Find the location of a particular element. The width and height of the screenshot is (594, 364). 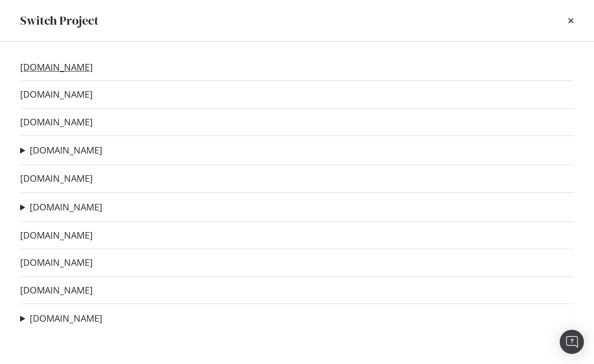

div: Open Intercom Messenger is located at coordinates (572, 341).